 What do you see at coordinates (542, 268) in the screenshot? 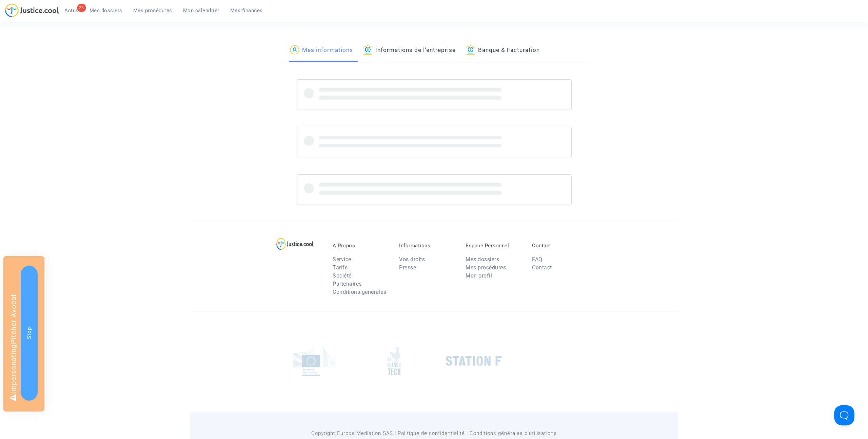
I see `a: Contact` at bounding box center [542, 268].